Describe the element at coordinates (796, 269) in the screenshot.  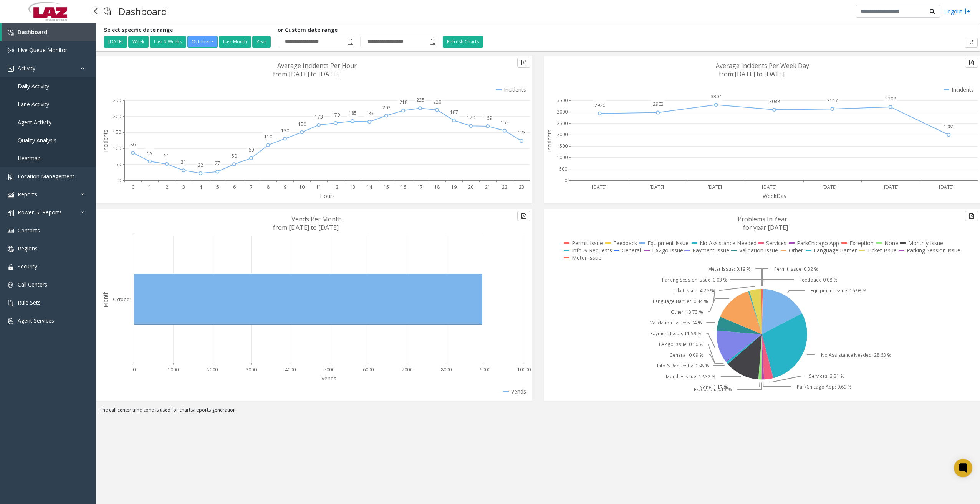
I see `text: Permit Issue: 0.32 %` at that location.